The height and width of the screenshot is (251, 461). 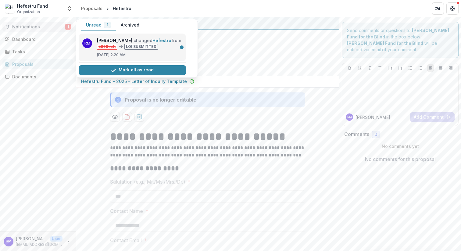 I want to click on button: Strike, so click(x=380, y=68).